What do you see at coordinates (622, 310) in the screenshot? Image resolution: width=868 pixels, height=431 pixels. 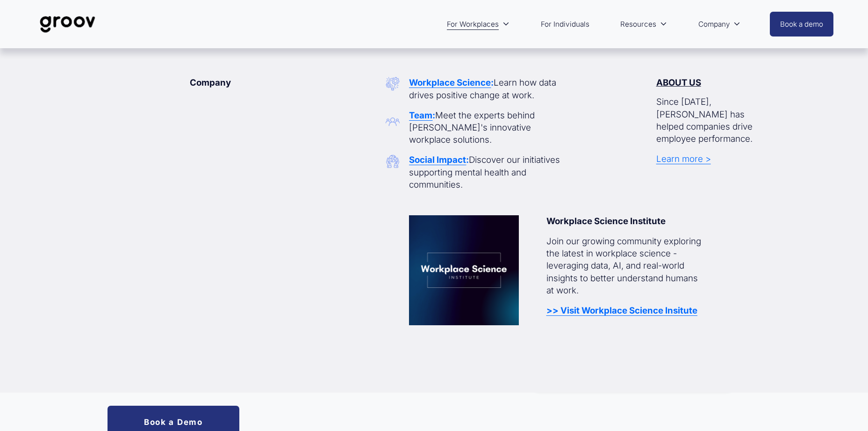 I see `strong: >> Visit Workplace Science Insitute` at bounding box center [622, 310].